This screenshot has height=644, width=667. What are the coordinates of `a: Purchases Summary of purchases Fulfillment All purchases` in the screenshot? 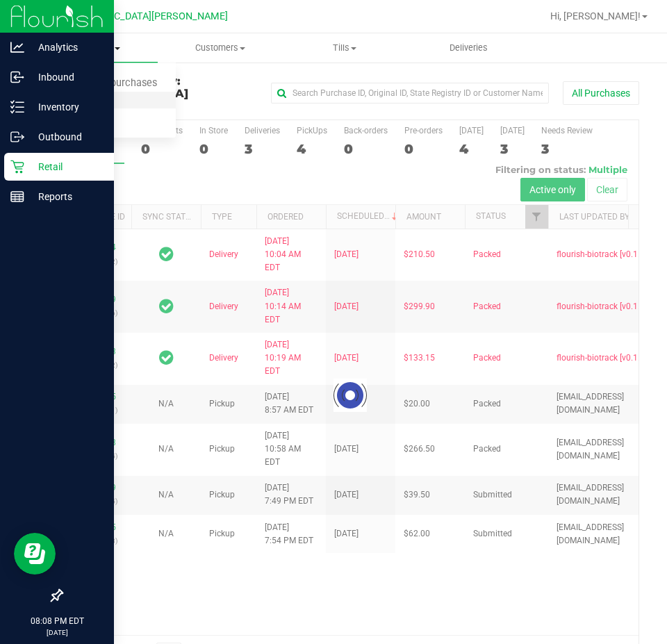 It's located at (95, 48).